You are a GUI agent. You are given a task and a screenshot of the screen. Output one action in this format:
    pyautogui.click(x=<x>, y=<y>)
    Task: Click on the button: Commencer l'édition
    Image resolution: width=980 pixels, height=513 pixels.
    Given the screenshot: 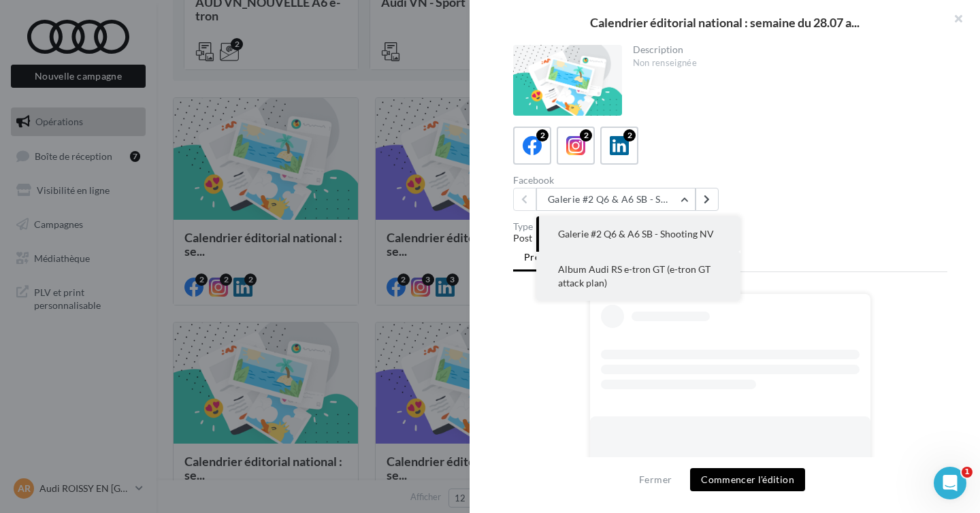 What is the action you would take?
    pyautogui.click(x=747, y=479)
    